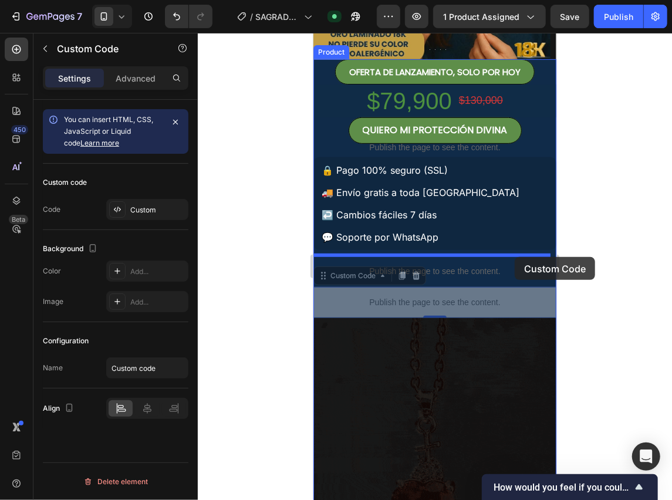  What do you see at coordinates (46, 16) in the screenshot?
I see `button: 7` at bounding box center [46, 16].